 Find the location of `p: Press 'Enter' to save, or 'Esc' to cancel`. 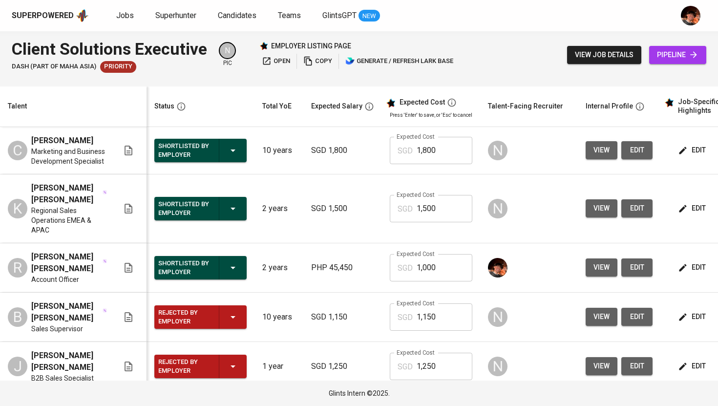

p: Press 'Enter' to save, or 'Esc' to cancel is located at coordinates (431, 115).